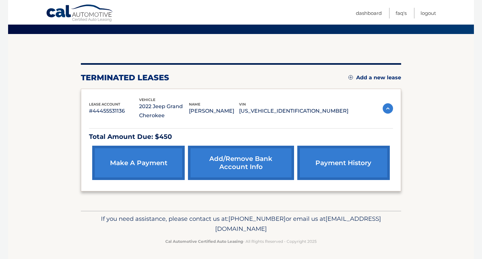  I want to click on span: lease account, so click(105, 104).